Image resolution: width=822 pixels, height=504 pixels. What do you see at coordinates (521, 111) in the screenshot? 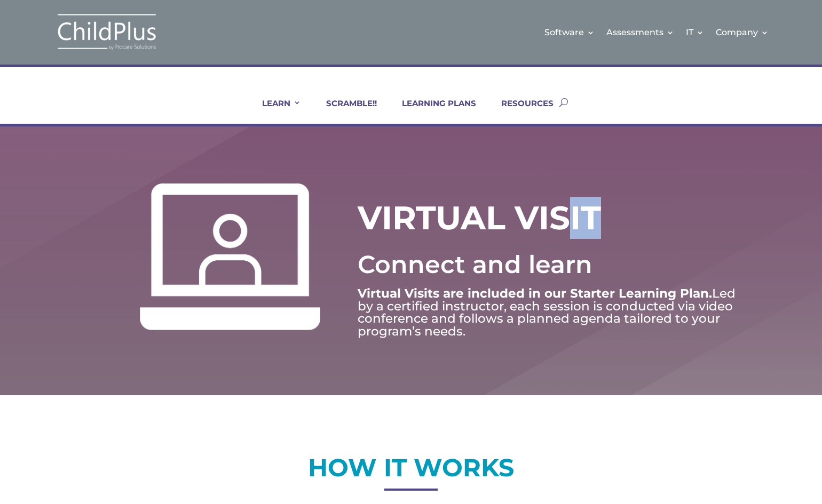
I see `a: RESOURCES` at bounding box center [521, 111].